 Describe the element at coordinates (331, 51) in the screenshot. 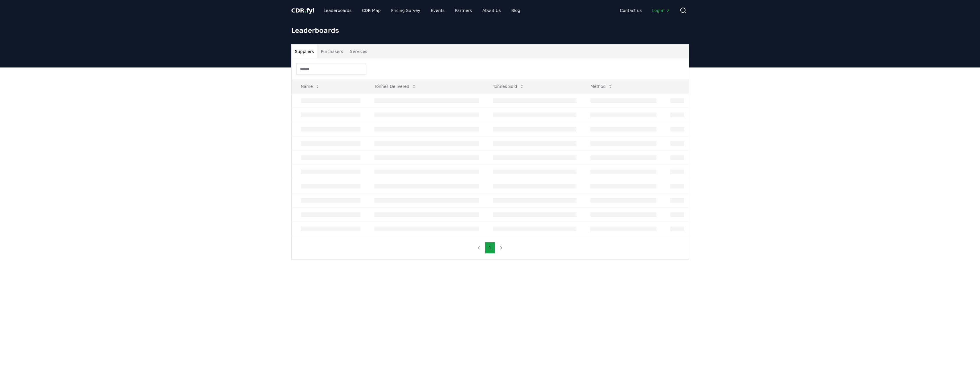

I see `button: Purchasers` at that location.